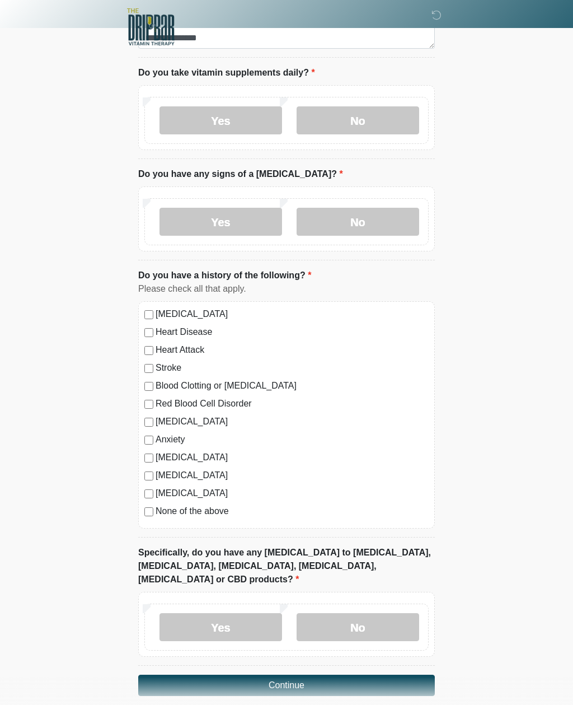 This screenshot has width=573, height=705. I want to click on label: None of the above, so click(292, 511).